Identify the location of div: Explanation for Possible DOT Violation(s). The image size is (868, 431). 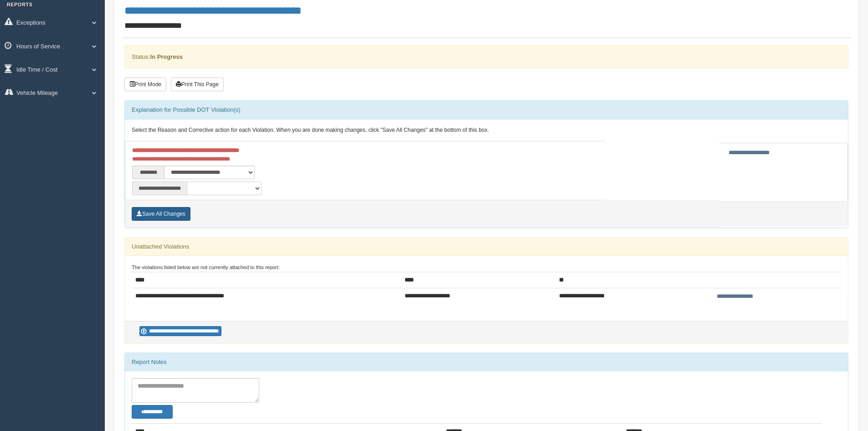
(486, 110).